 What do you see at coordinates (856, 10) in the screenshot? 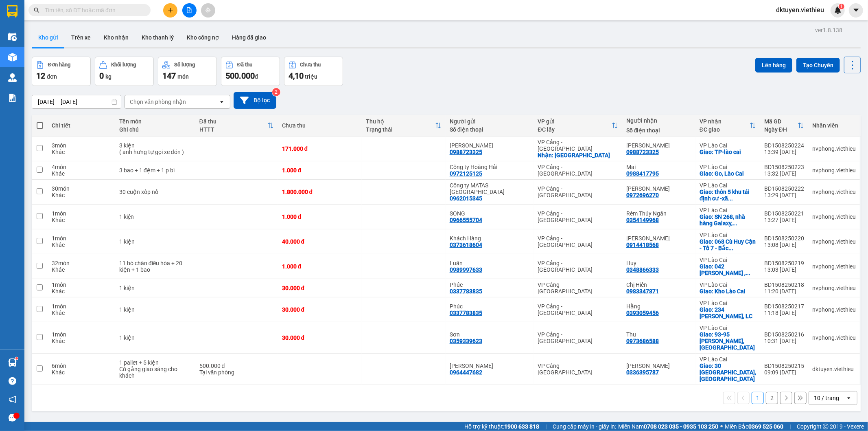
I see `span: caret-down` at bounding box center [856, 10].